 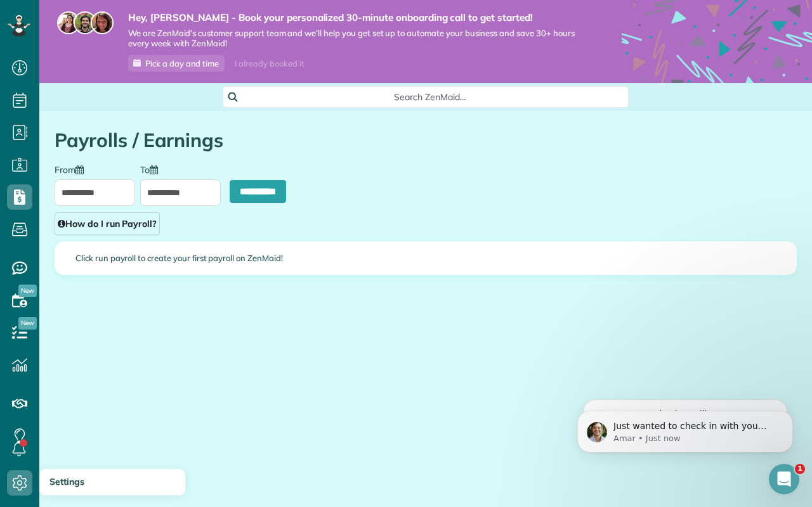 I want to click on img: Profile image for Amar, so click(x=39, y=48).